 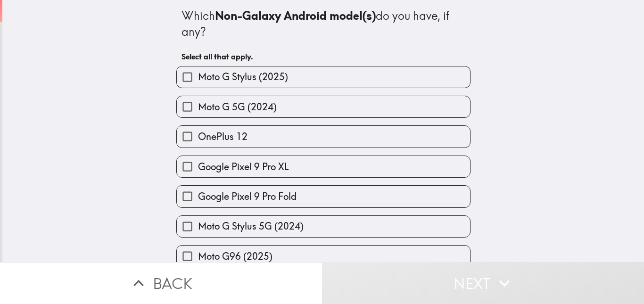 I want to click on span: OnePlus 12, so click(x=223, y=137).